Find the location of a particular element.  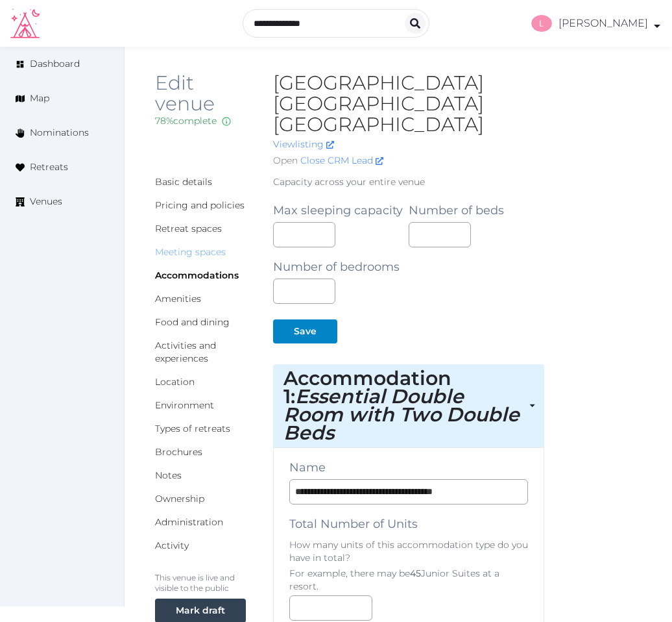

a: Activity is located at coordinates (172, 545).